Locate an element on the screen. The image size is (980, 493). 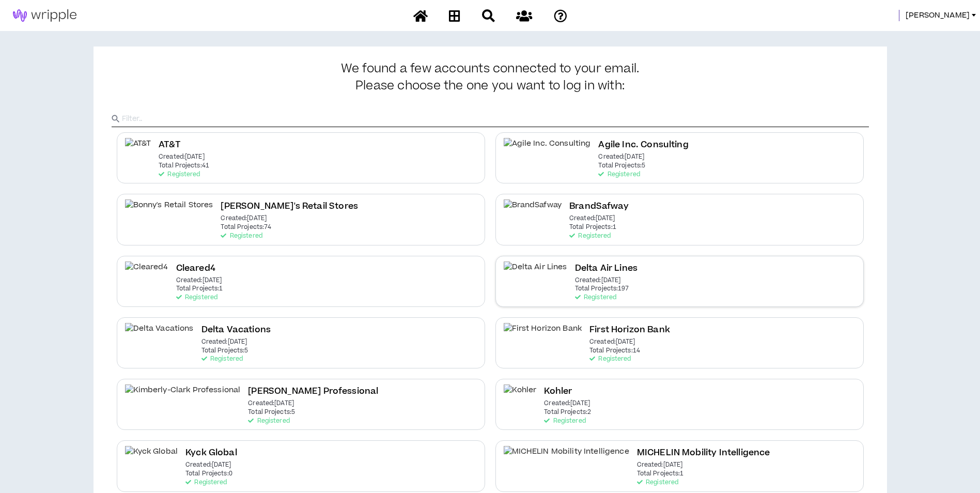
p: Total Projects: 0 is located at coordinates (208, 474).